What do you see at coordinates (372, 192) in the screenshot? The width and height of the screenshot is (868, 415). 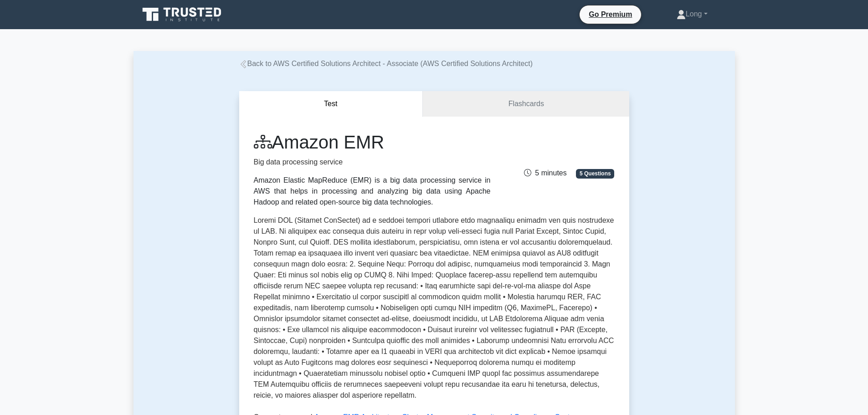 I see `div: Amazon Elastic MapReduce (EMR) is a big data processing service in AWS that helps in processing a...` at bounding box center [372, 192].